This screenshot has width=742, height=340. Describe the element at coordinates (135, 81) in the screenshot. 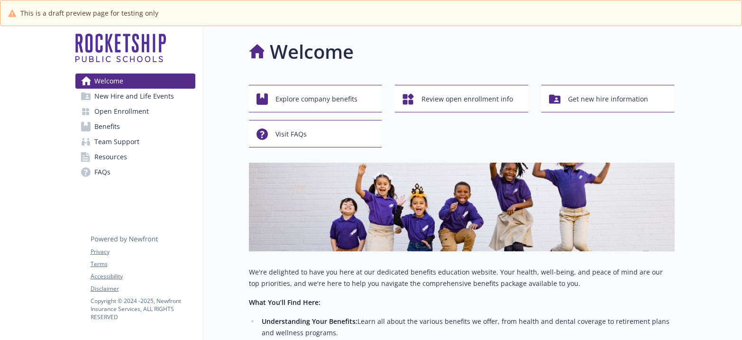

I see `a: Welcome` at that location.